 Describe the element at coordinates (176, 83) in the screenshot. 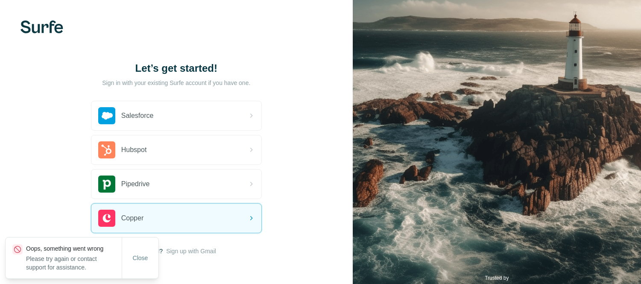

I see `p: Sign in with your existing Surfe account if you have one.` at that location.